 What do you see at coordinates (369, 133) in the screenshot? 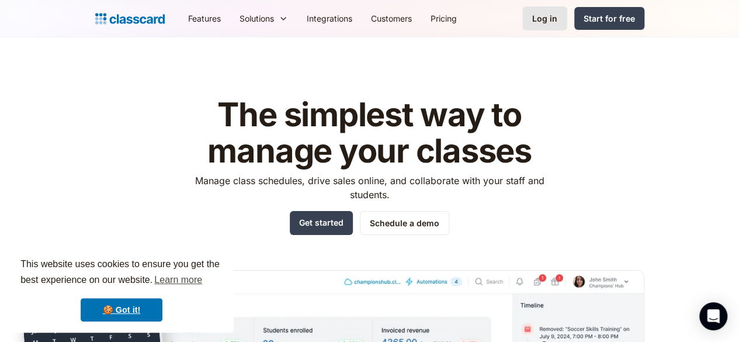
I see `h1: The simplest way to manage your classes` at bounding box center [369, 133].